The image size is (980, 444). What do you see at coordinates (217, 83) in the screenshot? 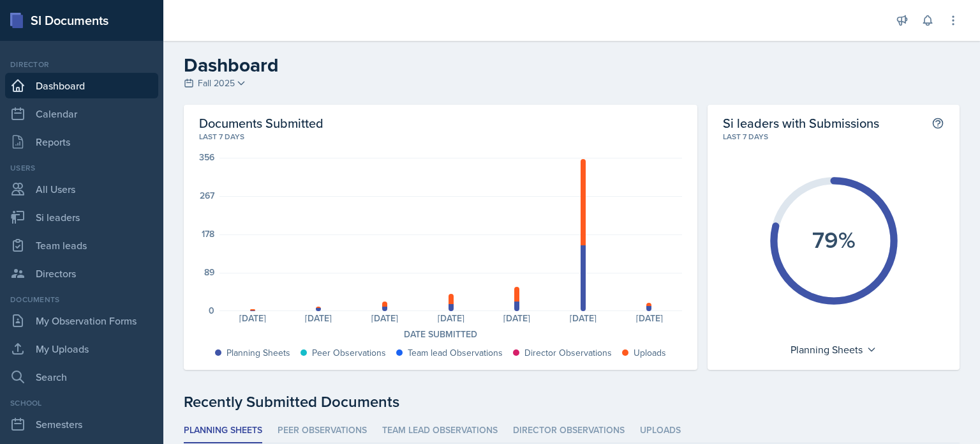
I see `span: Fall 2025` at bounding box center [217, 83].